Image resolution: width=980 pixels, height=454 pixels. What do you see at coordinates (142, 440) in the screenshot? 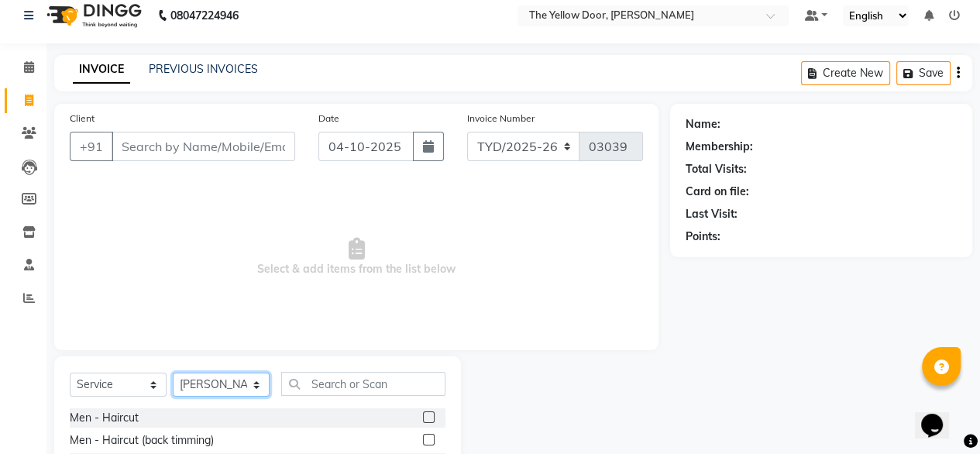
I see `div: Men - Haircut (back timming)` at bounding box center [142, 440].